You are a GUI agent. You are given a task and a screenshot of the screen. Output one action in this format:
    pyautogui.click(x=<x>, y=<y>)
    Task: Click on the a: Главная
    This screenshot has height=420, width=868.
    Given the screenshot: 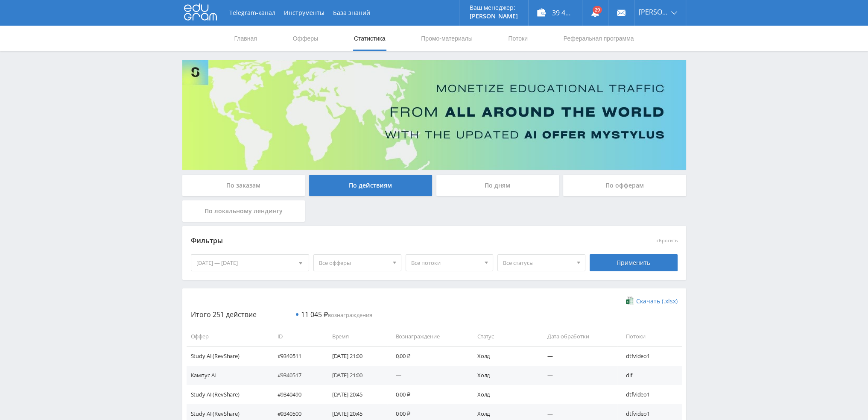 What is the action you would take?
    pyautogui.click(x=246, y=39)
    